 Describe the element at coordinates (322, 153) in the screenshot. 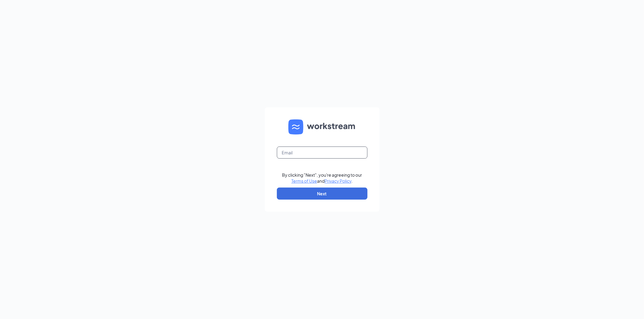

I see `input: Email` at that location.